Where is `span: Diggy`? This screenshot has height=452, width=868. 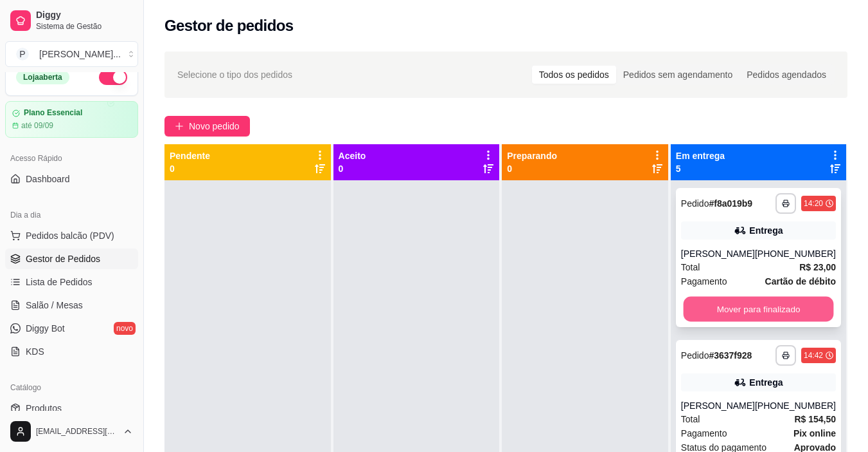
span: Diggy is located at coordinates (84, 15).